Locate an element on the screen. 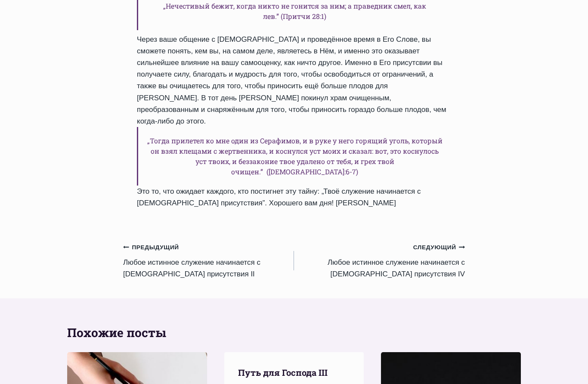  h6: „Тогда прилетел ко мне один из Серафимов, и в руке у него горящий уголь, который он взял клещами ... is located at coordinates (294, 157).